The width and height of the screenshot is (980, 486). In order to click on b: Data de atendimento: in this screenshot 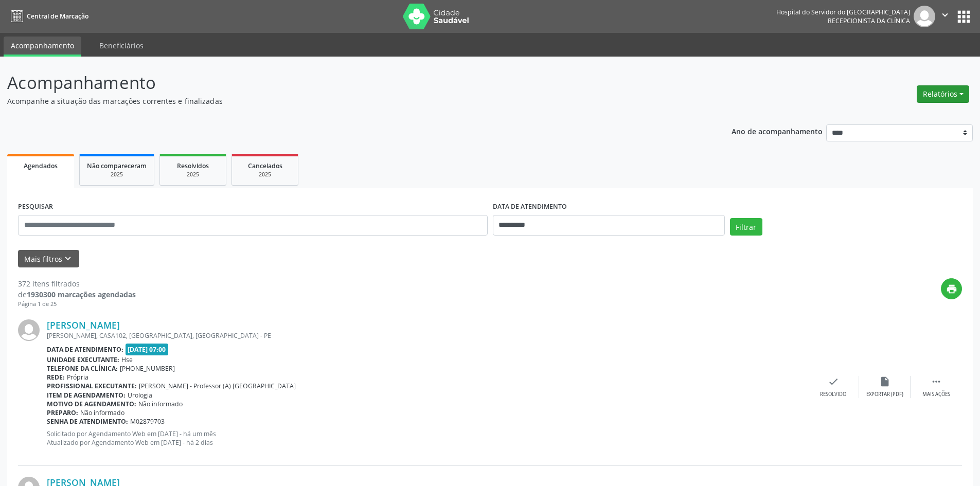, I will do `click(85, 349)`.